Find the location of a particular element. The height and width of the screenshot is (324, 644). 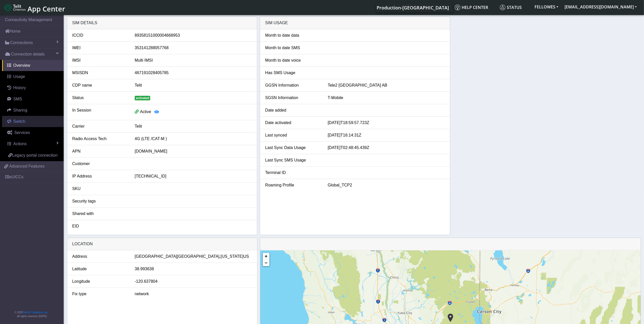

div: APN is located at coordinates (99, 151).